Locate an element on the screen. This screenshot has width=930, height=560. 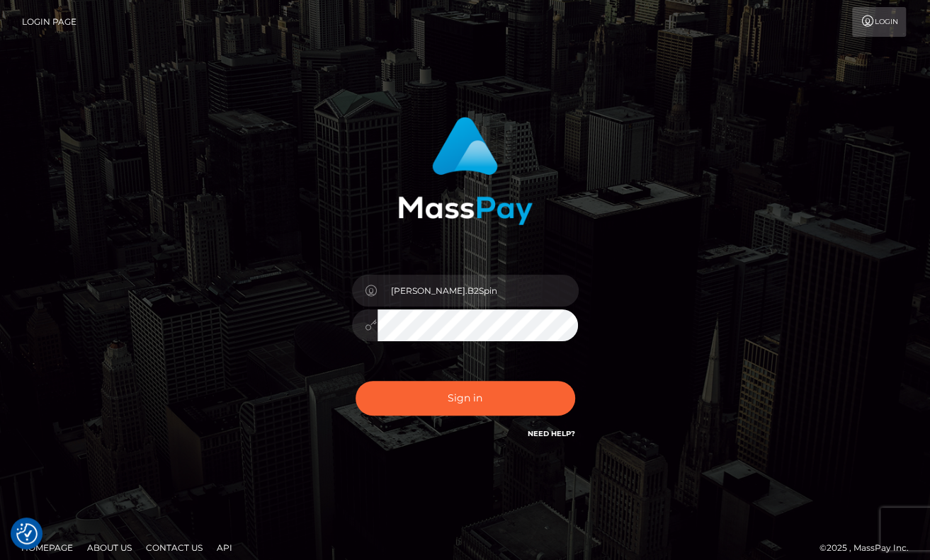
input: Username... is located at coordinates (478, 290).